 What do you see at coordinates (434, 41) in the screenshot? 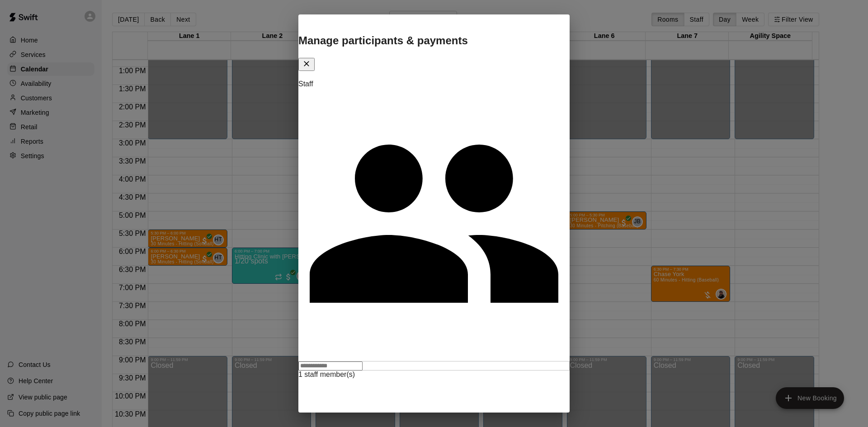
I see `p: Manage participants & payments` at bounding box center [434, 41].